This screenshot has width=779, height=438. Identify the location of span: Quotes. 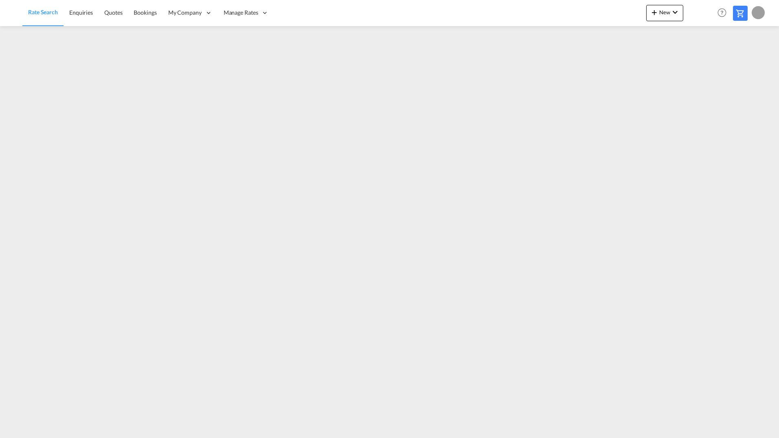
(113, 12).